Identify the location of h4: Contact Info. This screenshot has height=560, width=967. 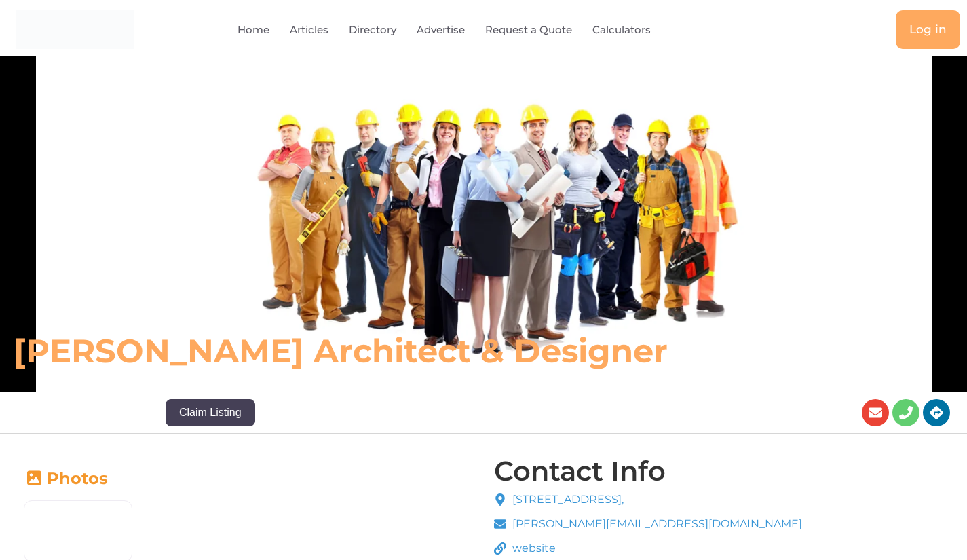
(580, 471).